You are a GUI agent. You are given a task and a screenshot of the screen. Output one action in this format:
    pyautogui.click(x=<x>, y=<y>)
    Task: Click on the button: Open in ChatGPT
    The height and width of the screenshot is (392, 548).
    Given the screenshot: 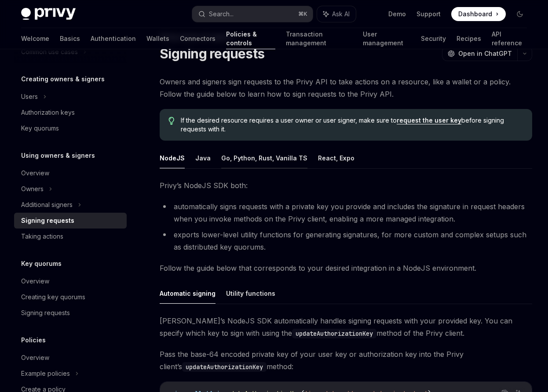 What is the action you would take?
    pyautogui.click(x=479, y=53)
    